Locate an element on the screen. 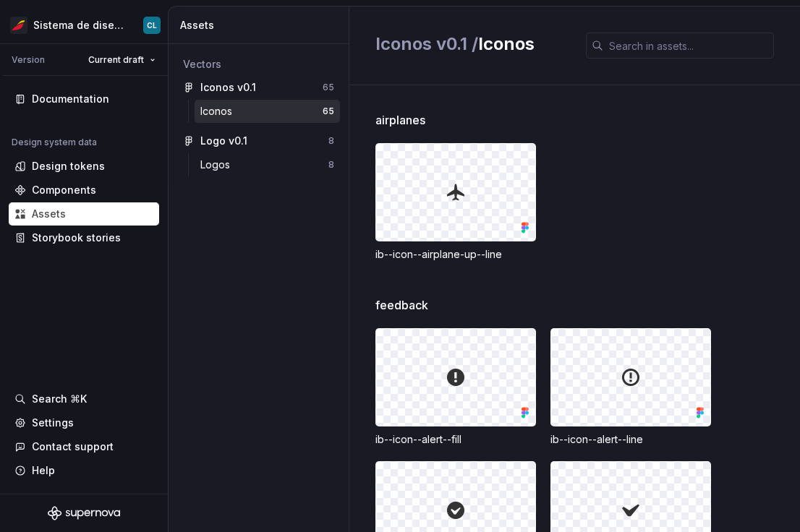 The height and width of the screenshot is (532, 800). div: Sistema de diseño Iberia is located at coordinates (80, 25).